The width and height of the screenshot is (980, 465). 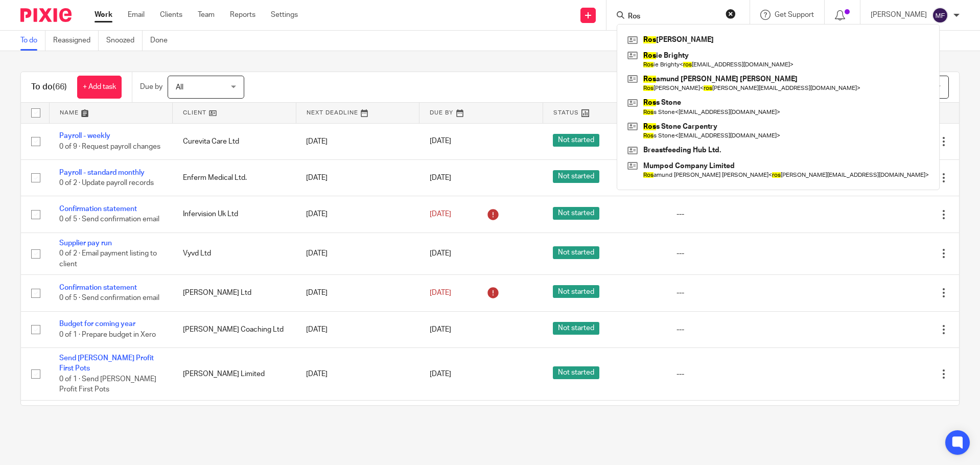 What do you see at coordinates (106, 183) in the screenshot?
I see `span: 0 of 2 · Update payroll records` at bounding box center [106, 183].